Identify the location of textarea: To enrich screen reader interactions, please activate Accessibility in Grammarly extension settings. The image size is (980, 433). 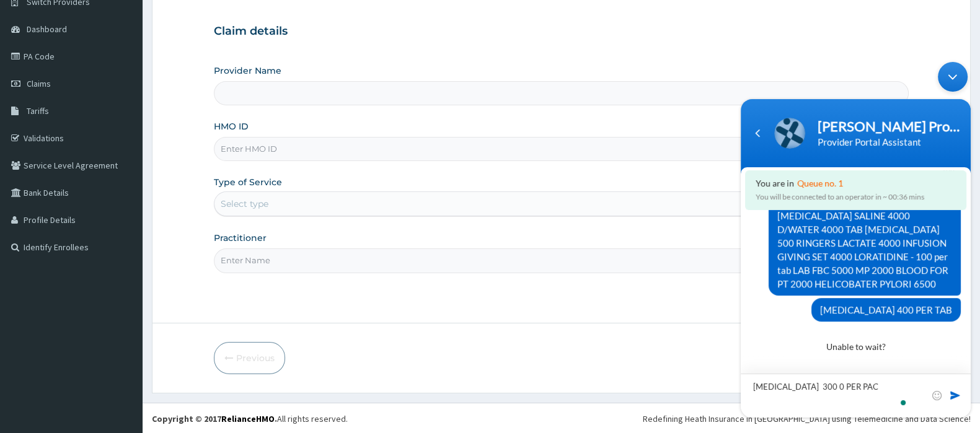
(121, 340).